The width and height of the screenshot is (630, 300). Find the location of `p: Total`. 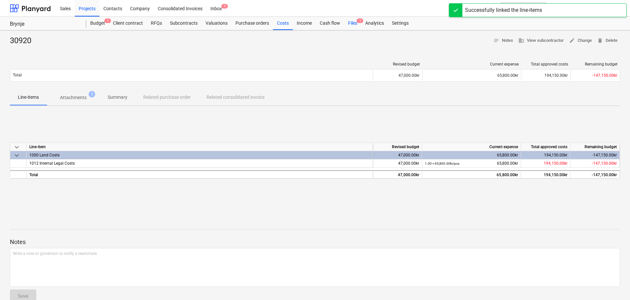

p: Total is located at coordinates (17, 75).